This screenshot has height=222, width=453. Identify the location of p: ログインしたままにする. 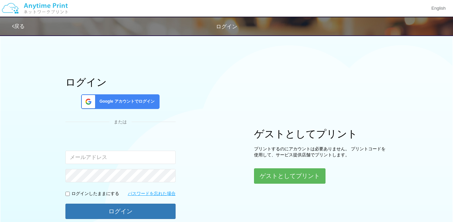
(95, 194).